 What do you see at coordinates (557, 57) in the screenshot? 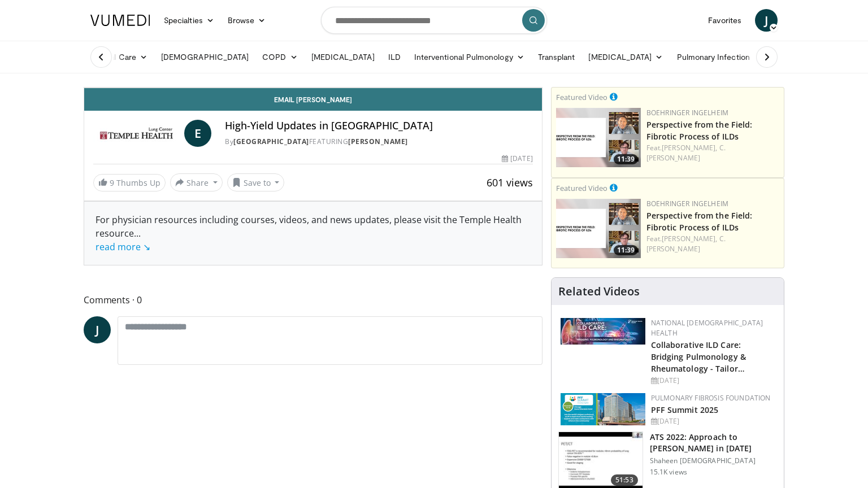
I see `a: Transplant` at bounding box center [557, 57].